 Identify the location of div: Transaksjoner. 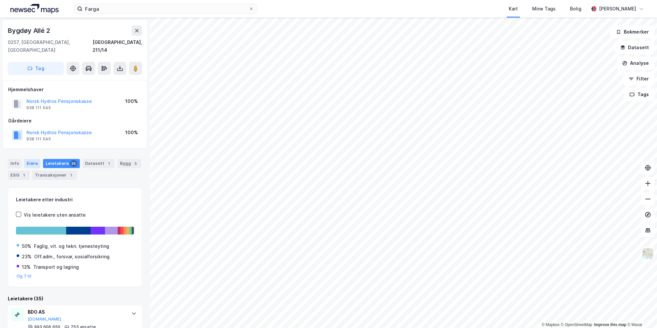
(54, 175).